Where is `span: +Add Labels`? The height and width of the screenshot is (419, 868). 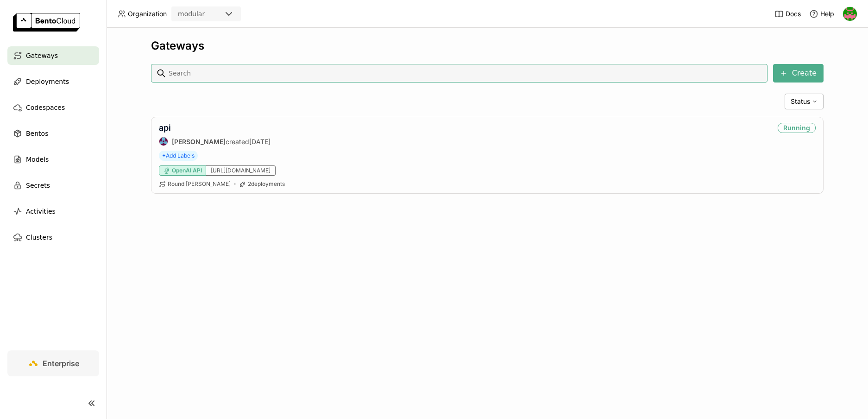
span: +Add Labels is located at coordinates (178, 156).